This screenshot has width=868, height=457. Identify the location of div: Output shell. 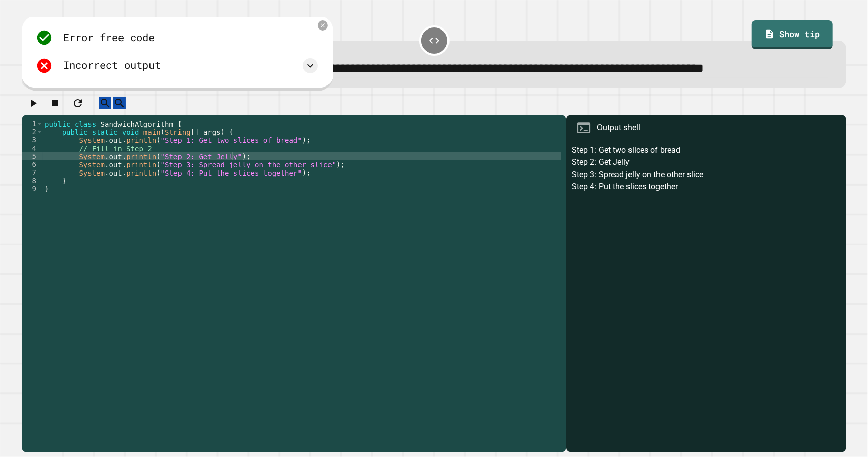
(618, 128).